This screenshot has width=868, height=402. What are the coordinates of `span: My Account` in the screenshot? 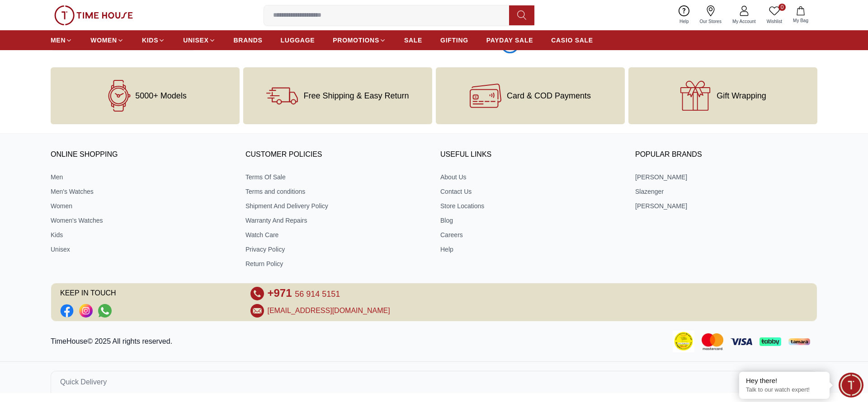 It's located at (744, 21).